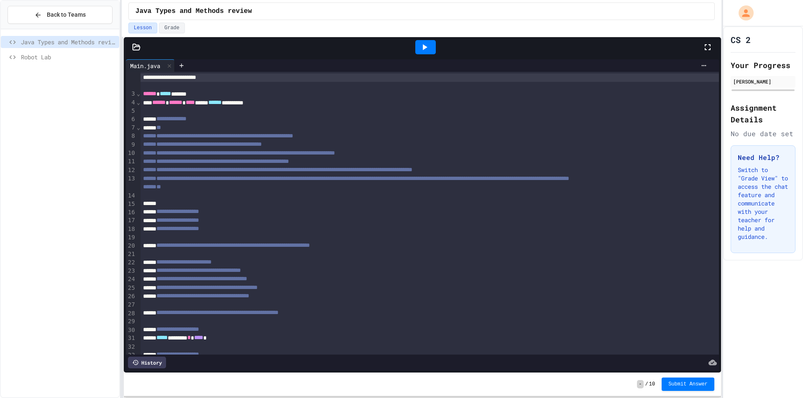 The height and width of the screenshot is (398, 803). I want to click on div: 6, so click(131, 120).